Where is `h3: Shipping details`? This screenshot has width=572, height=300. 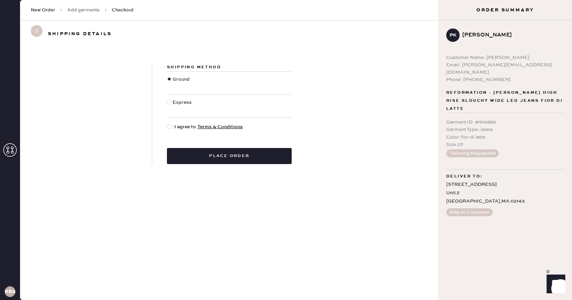
h3: Shipping details is located at coordinates (80, 34).